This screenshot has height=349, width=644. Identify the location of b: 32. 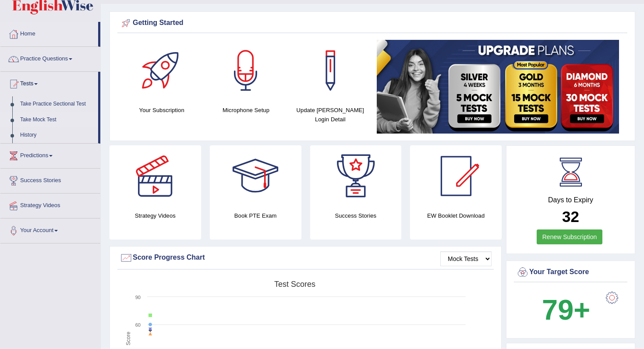
(570, 216).